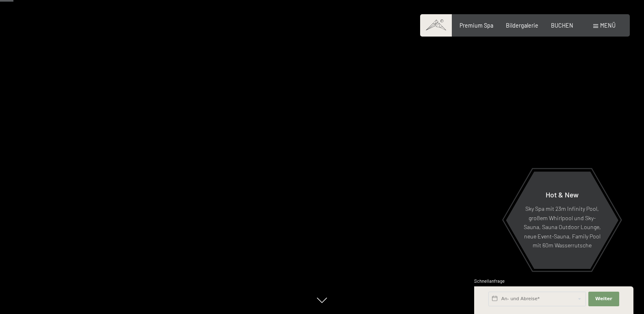 The image size is (644, 314). I want to click on button: Weiter, so click(604, 299).